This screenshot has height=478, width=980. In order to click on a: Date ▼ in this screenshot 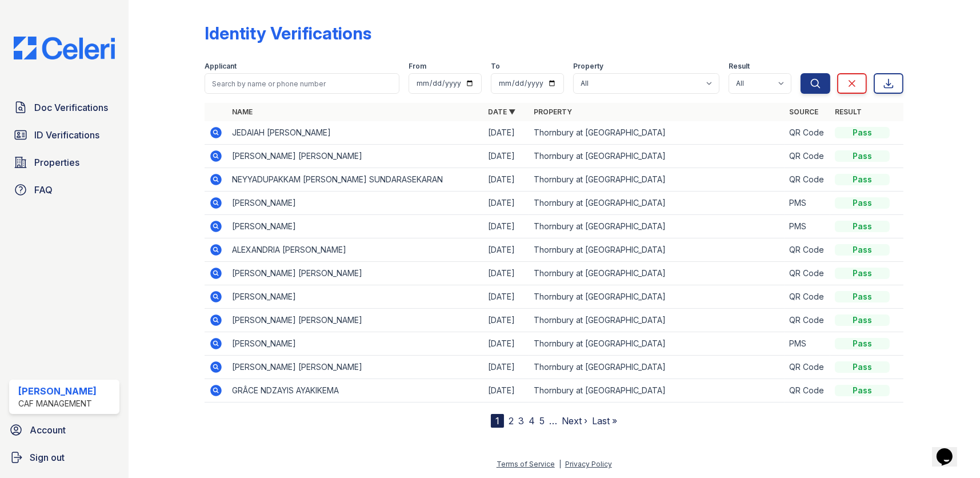, I will do `click(502, 112)`.